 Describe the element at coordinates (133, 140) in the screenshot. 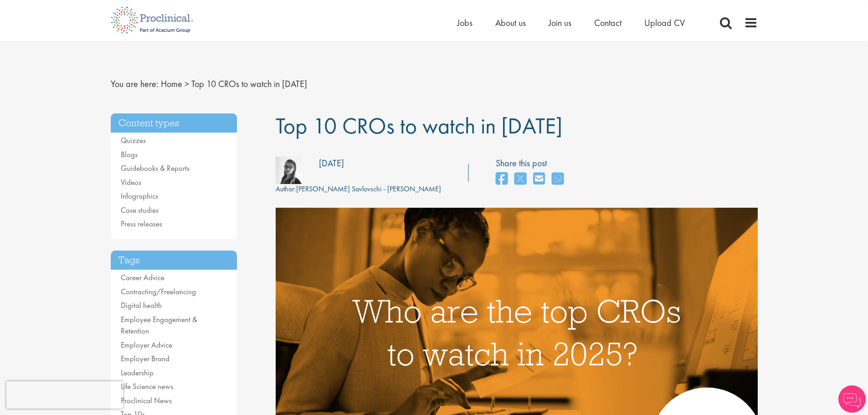

I see `a: Quizzes` at that location.